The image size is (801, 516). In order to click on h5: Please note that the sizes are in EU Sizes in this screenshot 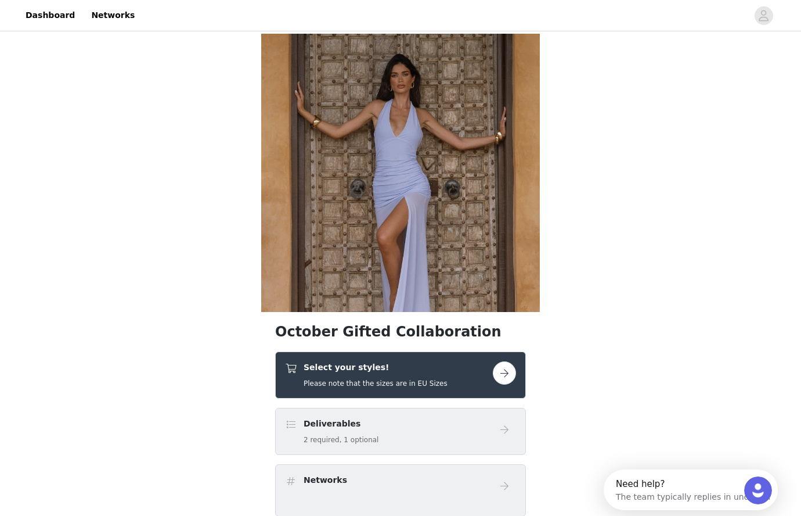, I will do `click(376, 383)`.